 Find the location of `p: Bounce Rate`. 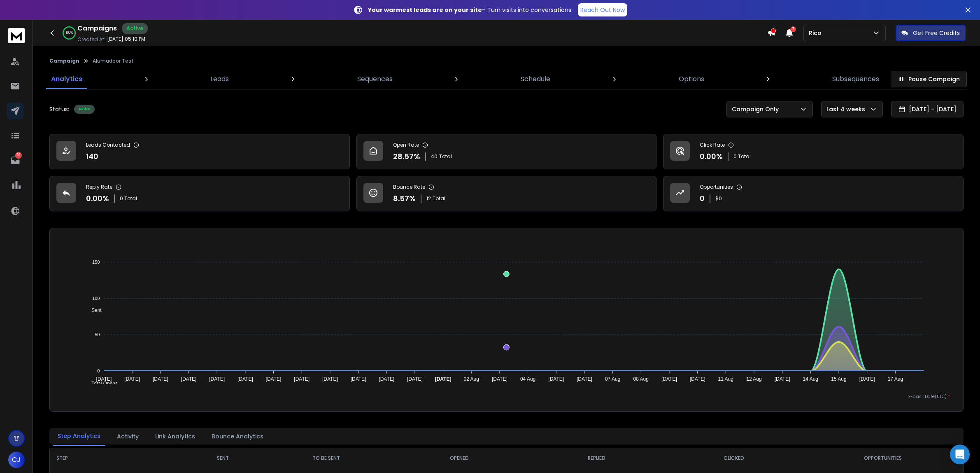

p: Bounce Rate is located at coordinates (409, 187).